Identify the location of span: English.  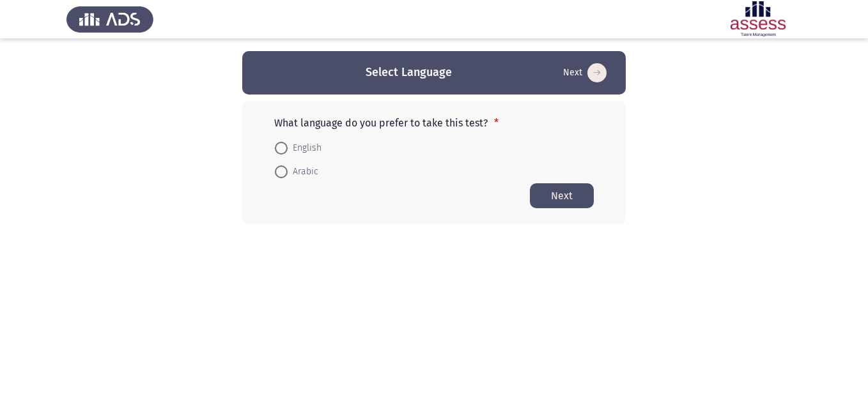
(305, 148).